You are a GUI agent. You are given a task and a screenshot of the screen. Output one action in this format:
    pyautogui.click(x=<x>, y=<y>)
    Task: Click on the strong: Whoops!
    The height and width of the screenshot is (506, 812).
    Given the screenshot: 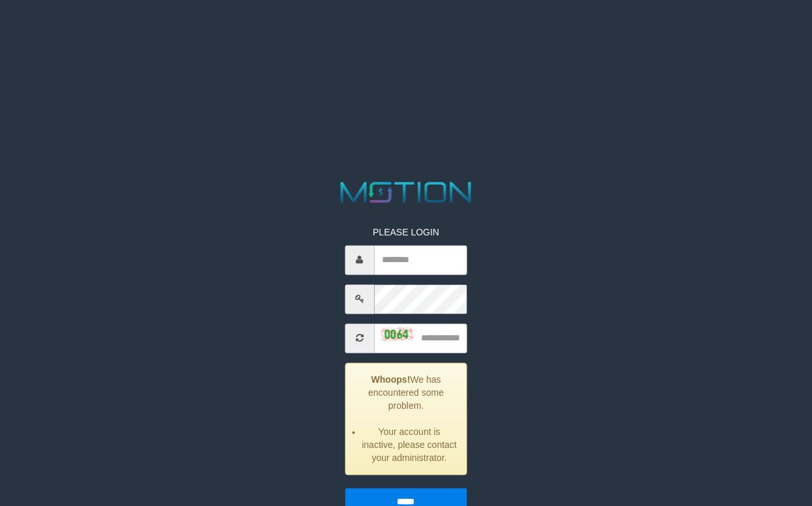 What is the action you would take?
    pyautogui.click(x=390, y=380)
    